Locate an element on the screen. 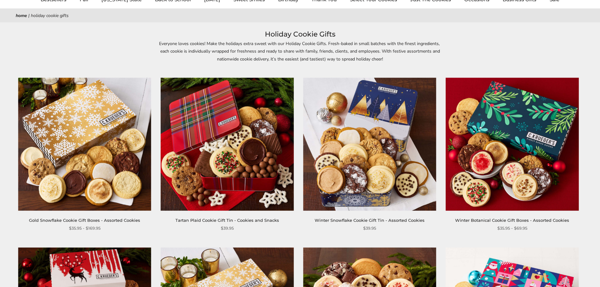 The height and width of the screenshot is (287, 600). span: $35.95 - $169.95 is located at coordinates (85, 228).